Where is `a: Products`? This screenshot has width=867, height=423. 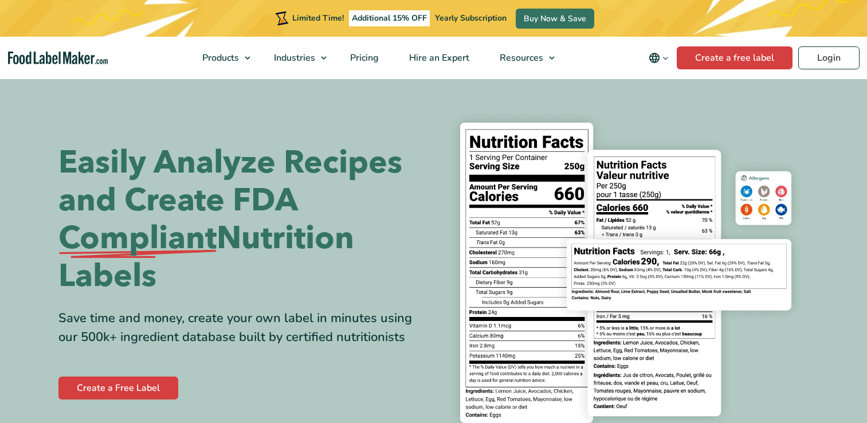 a: Products is located at coordinates (222, 58).